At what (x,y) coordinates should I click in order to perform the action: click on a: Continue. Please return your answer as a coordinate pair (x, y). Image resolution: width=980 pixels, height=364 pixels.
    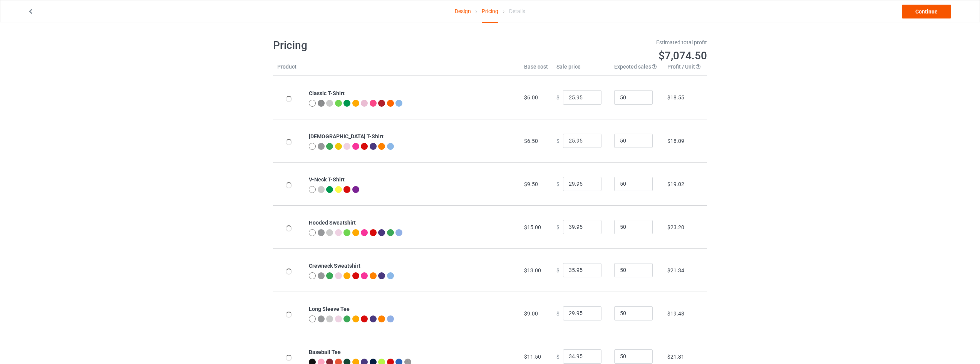
    Looking at the image, I should click on (927, 11).